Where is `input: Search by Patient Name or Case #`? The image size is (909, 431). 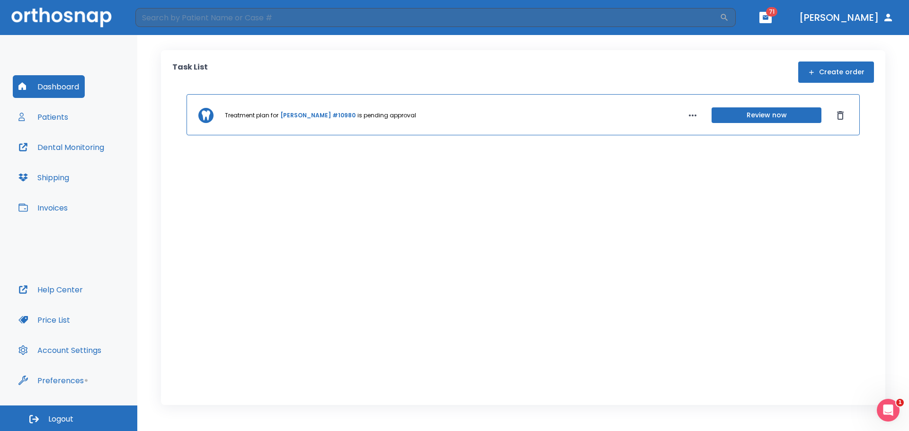
input: Search by Patient Name or Case # is located at coordinates (428, 18).